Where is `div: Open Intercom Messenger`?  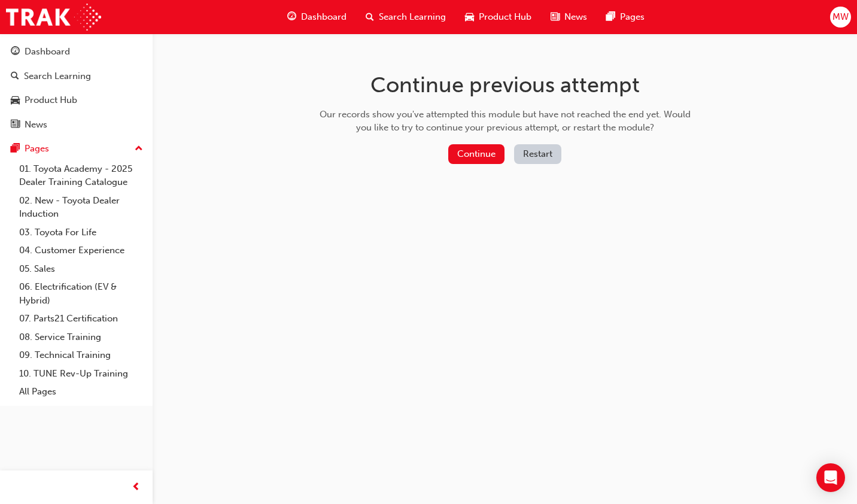 div: Open Intercom Messenger is located at coordinates (831, 478).